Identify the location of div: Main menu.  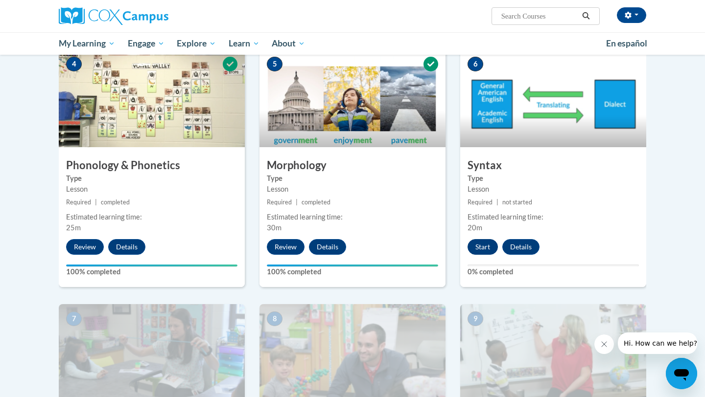
(352, 44).